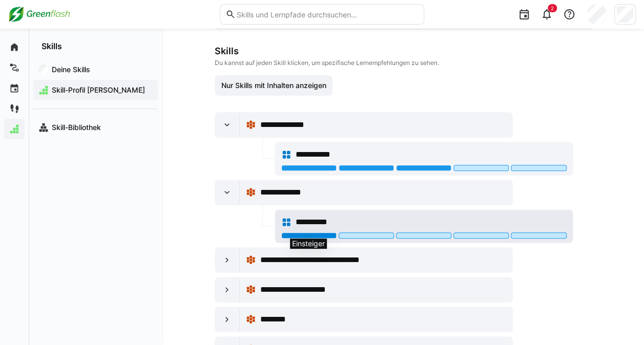  Describe the element at coordinates (552, 8) in the screenshot. I see `span: 2` at that location.